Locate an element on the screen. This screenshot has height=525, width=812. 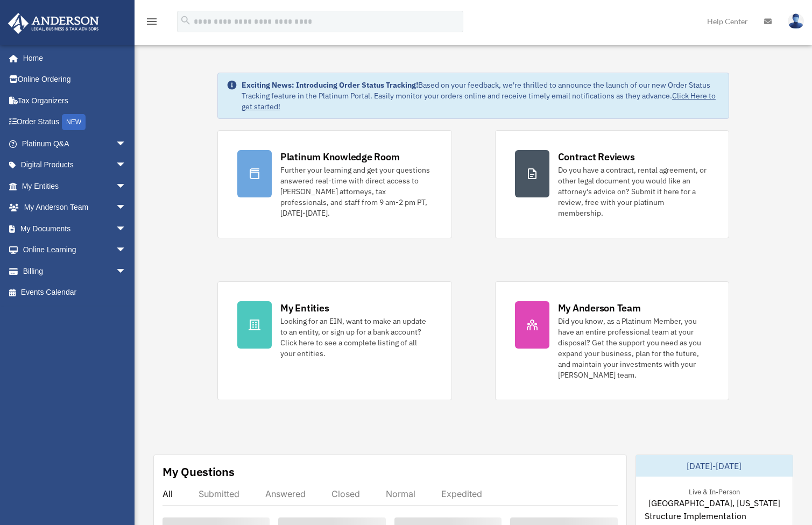
div: Platinum Knowledge Room is located at coordinates (340, 156).